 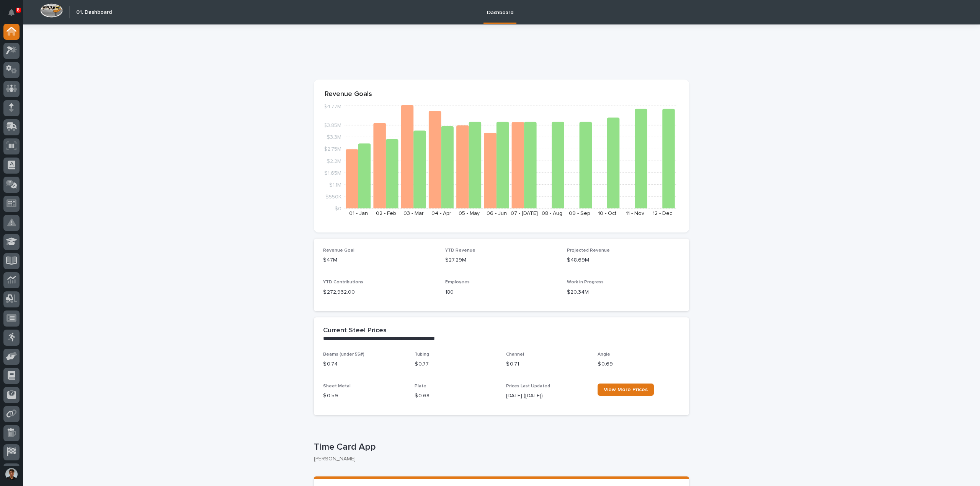 I want to click on h2: 01. Dashboard, so click(x=94, y=12).